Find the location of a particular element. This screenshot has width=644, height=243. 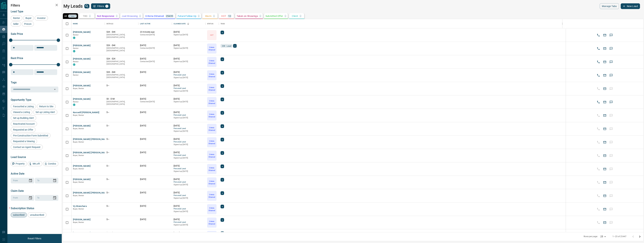

p: Just Browsing is located at coordinates (130, 16).